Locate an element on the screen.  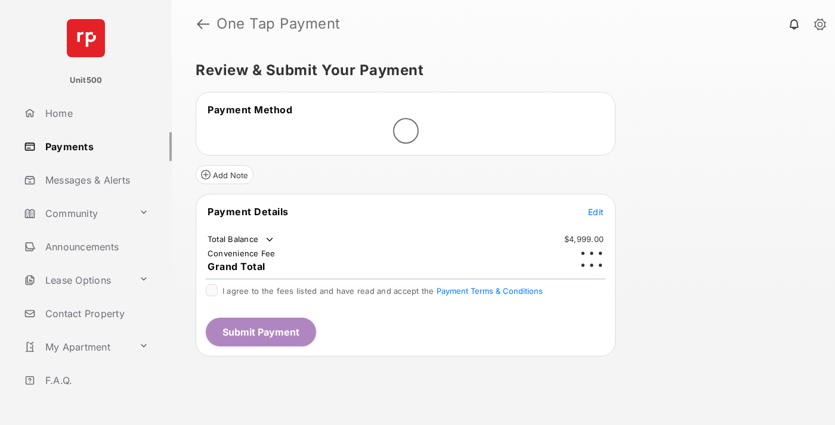
a: Home is located at coordinates (95, 113).